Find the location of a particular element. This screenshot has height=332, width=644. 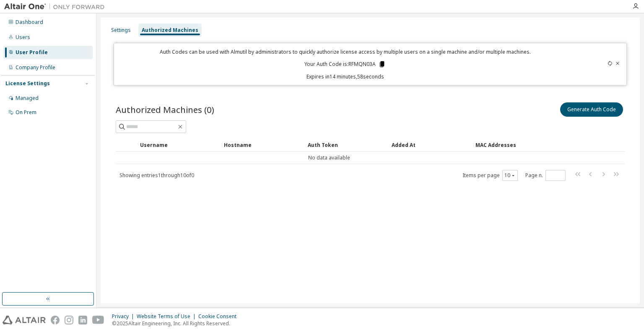

div: License Settings is located at coordinates (28, 84).